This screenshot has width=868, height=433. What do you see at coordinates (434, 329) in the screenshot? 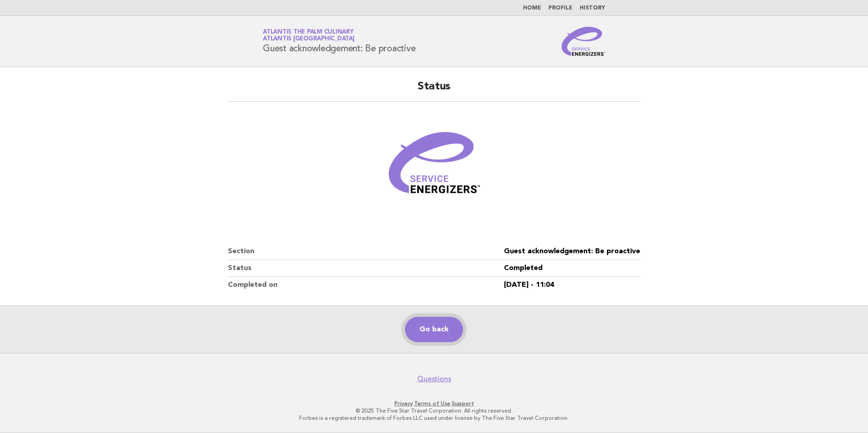
I see `a: Go back` at bounding box center [434, 329].